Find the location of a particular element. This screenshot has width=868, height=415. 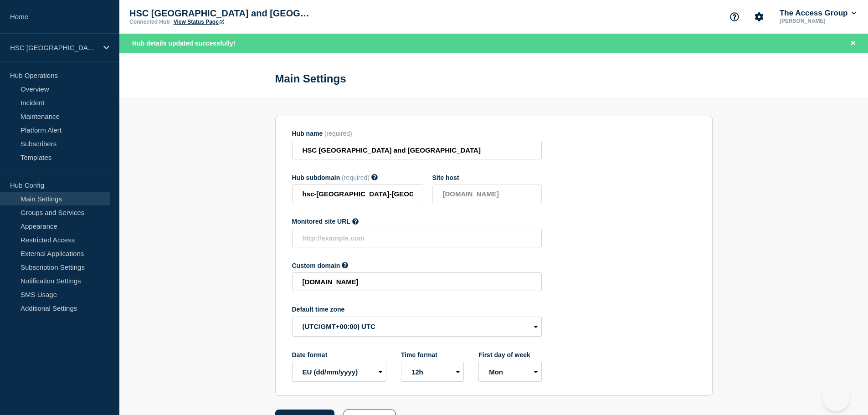

span: Hub details updated successfully! is located at coordinates (183, 44).